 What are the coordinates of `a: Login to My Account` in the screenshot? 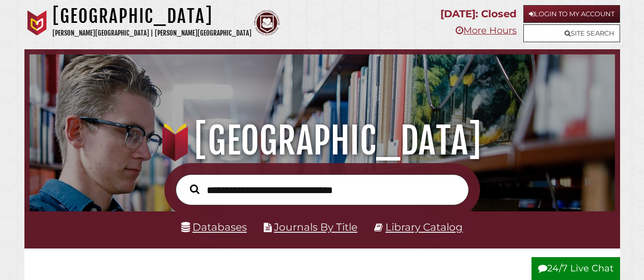 It's located at (571, 14).